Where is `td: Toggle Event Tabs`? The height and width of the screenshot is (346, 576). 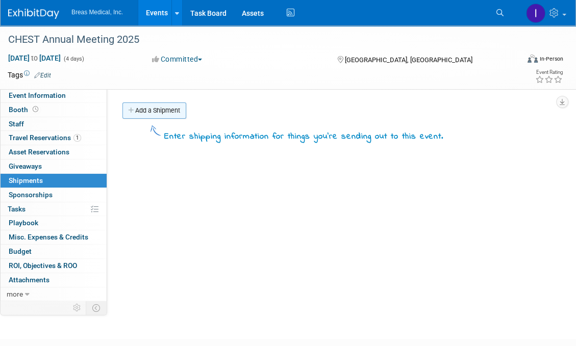 td: Toggle Event Tabs is located at coordinates (96, 308).